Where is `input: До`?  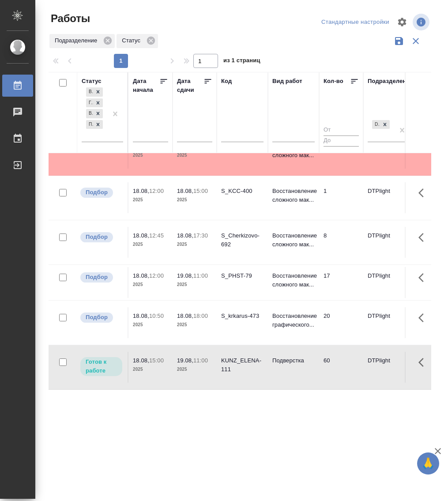 input: До is located at coordinates (342, 141).